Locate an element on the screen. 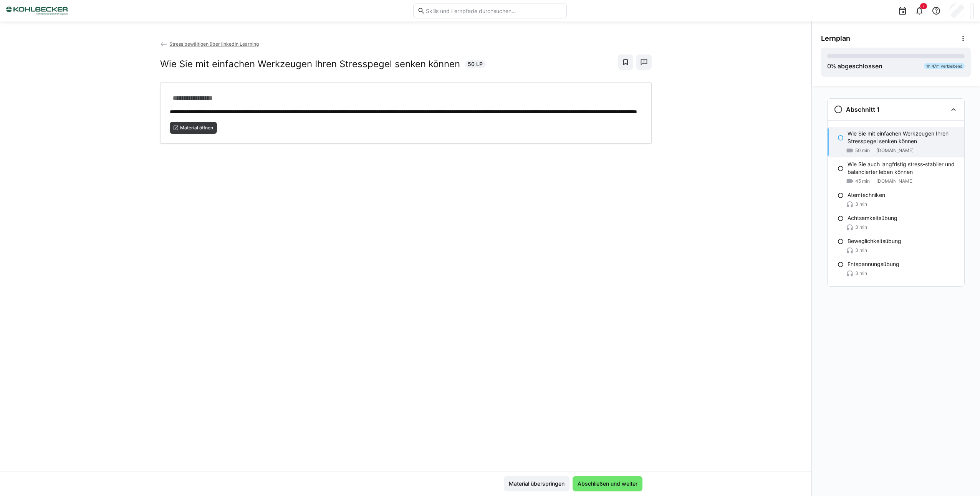 This screenshot has height=496, width=980. a: Stress bewältigen über linkedin Learning is located at coordinates (209, 43).